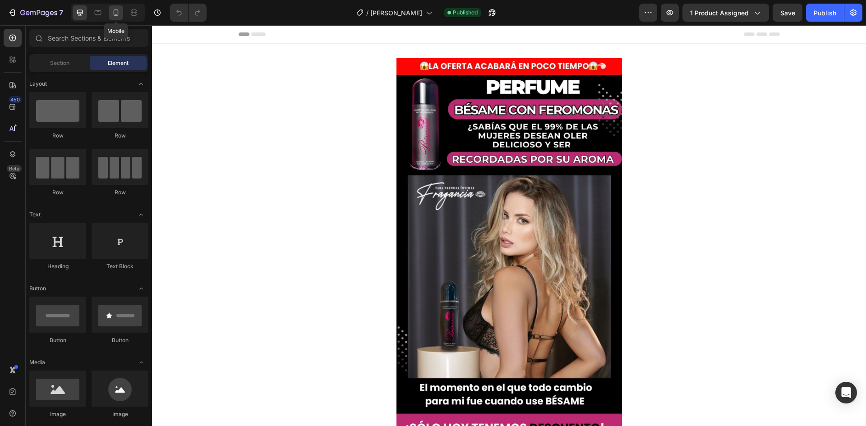 The image size is (866, 426). I want to click on div: Undo/Redo, so click(188, 13).